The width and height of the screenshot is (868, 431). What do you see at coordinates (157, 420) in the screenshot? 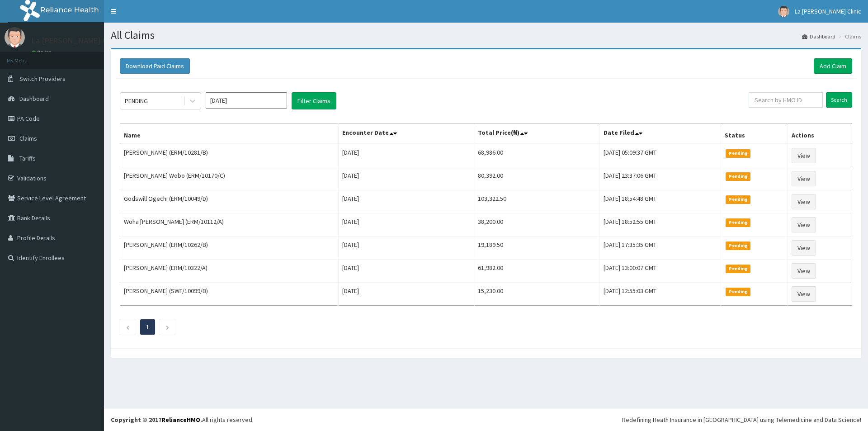
I see `strong: Copyright © 2017 .` at bounding box center [157, 420].